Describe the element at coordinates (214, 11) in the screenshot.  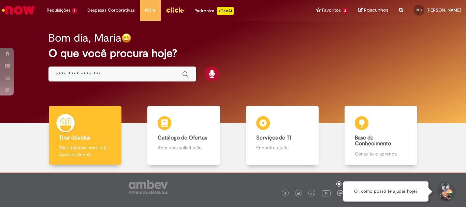
I see `div: Padroniza` at that location.